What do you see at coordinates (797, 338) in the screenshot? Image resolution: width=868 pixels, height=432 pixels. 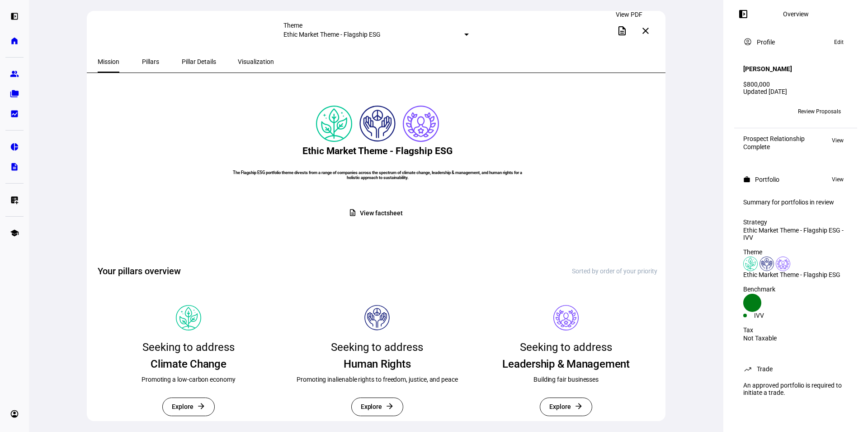 I see `div: Not Taxable` at bounding box center [797, 338].